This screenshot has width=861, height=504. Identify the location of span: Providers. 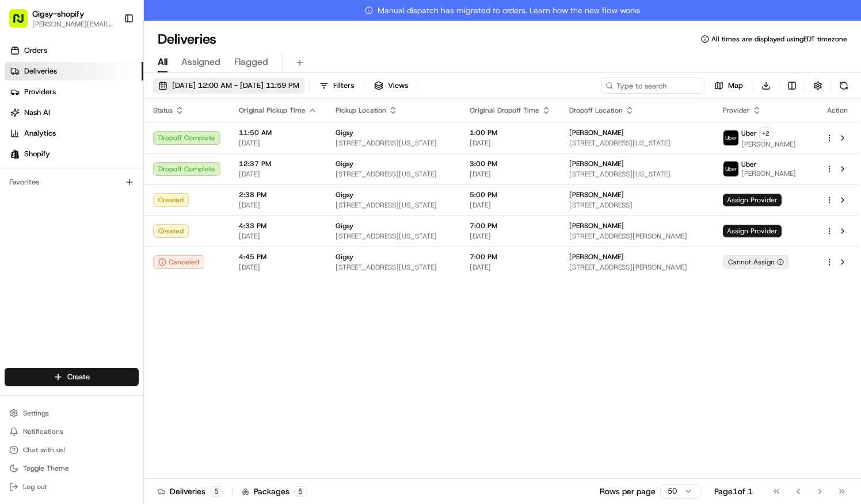
(39, 92).